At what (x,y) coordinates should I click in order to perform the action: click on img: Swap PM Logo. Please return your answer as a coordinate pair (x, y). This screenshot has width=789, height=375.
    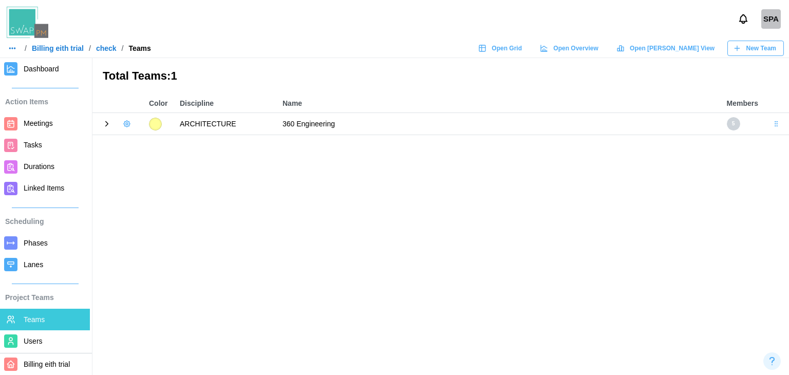
    Looking at the image, I should click on (27, 22).